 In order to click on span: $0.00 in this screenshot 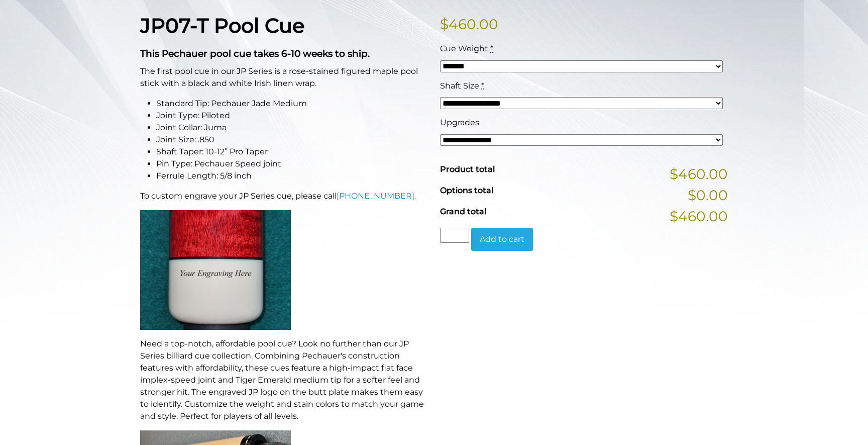, I will do `click(708, 195)`.